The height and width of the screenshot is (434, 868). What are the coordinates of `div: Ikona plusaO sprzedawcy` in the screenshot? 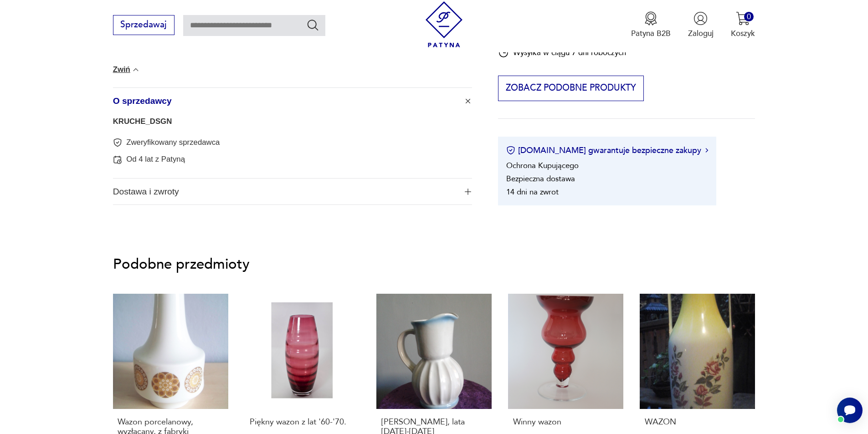 It's located at (293, 146).